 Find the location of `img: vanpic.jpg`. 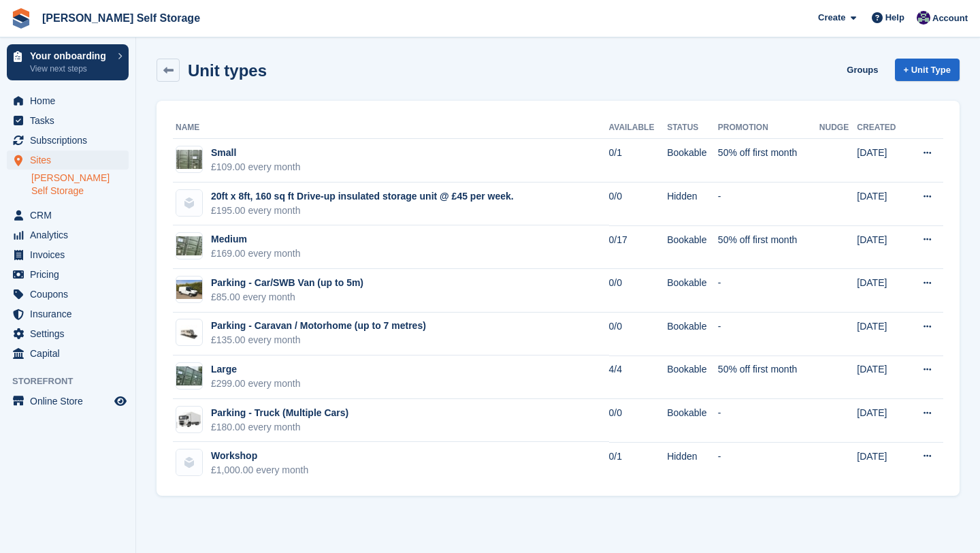

img: vanpic.jpg is located at coordinates (189, 290).